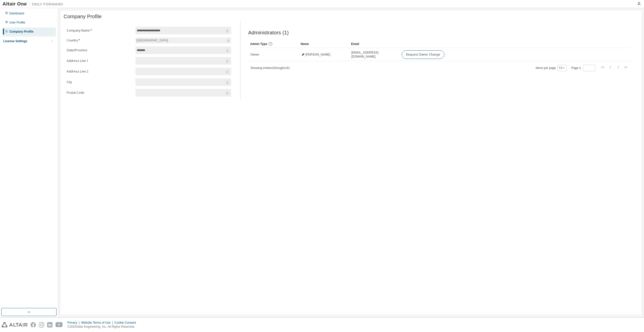  I want to click on span: Company Profile, so click(82, 16).